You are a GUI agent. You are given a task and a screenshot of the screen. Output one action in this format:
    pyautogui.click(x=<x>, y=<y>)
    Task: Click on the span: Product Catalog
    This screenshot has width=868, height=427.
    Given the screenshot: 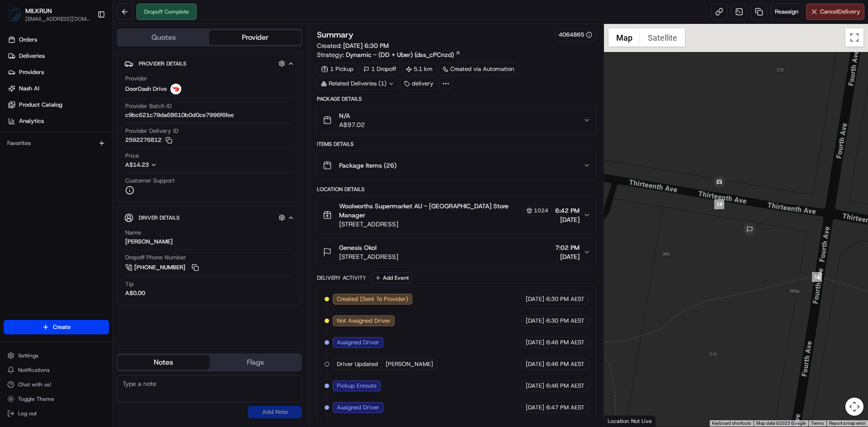 What is the action you would take?
    pyautogui.click(x=40, y=105)
    